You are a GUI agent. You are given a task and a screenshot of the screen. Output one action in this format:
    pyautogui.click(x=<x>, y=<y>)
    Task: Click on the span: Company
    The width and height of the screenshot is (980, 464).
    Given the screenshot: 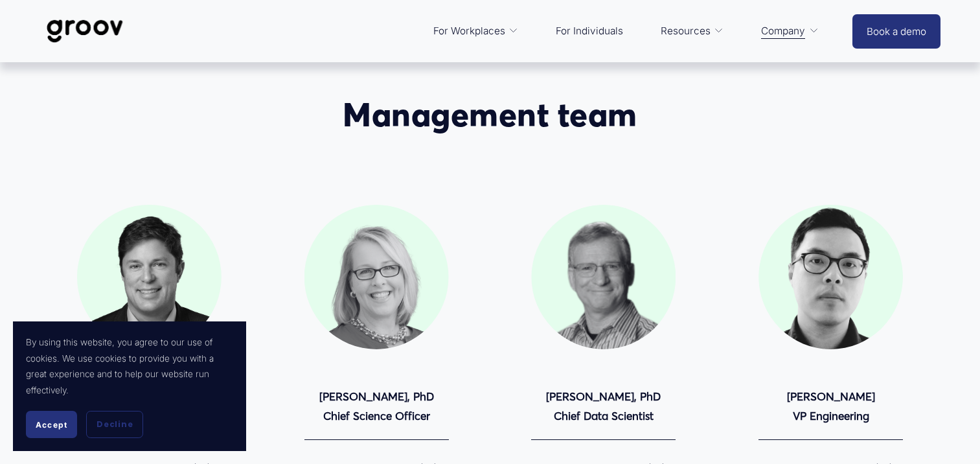 What is the action you would take?
    pyautogui.click(x=783, y=31)
    